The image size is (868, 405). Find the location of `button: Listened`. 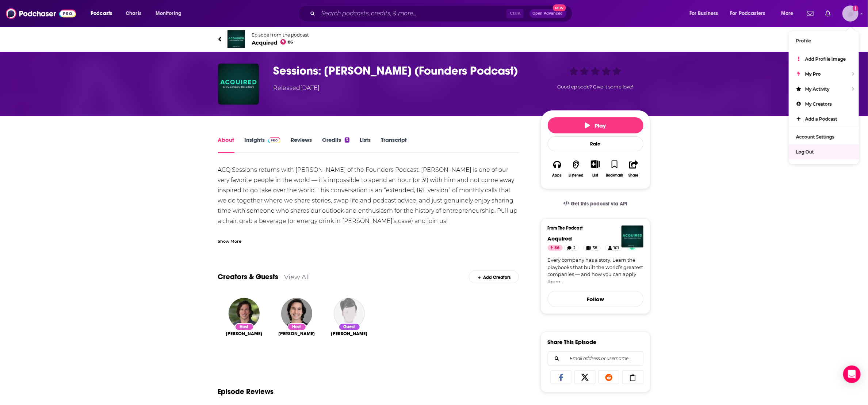

button: Listened is located at coordinates (576, 168).